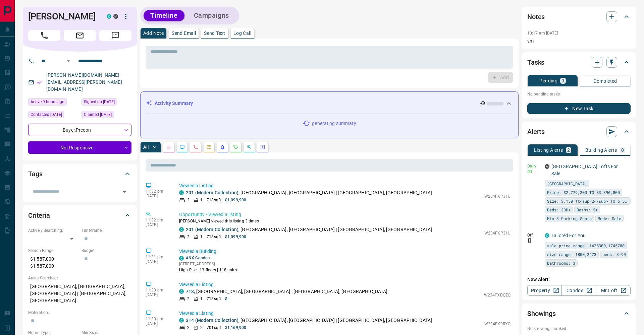 This screenshot has width=644, height=335. Describe the element at coordinates (80, 278) in the screenshot. I see `p: Areas Searched:` at that location.